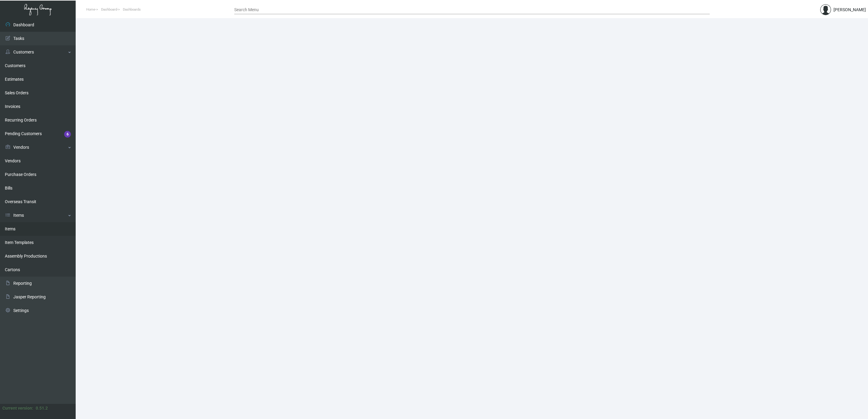 This screenshot has width=868, height=419. What do you see at coordinates (18, 408) in the screenshot?
I see `div: Current version:` at bounding box center [18, 408].